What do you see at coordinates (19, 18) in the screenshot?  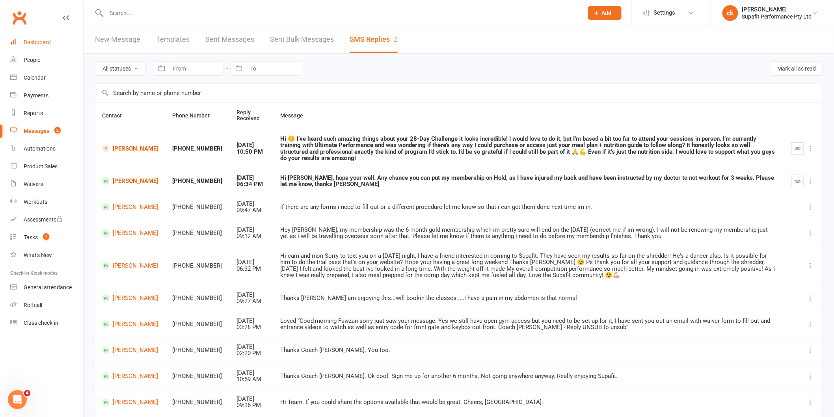 I see `a: Clubworx` at bounding box center [19, 18].